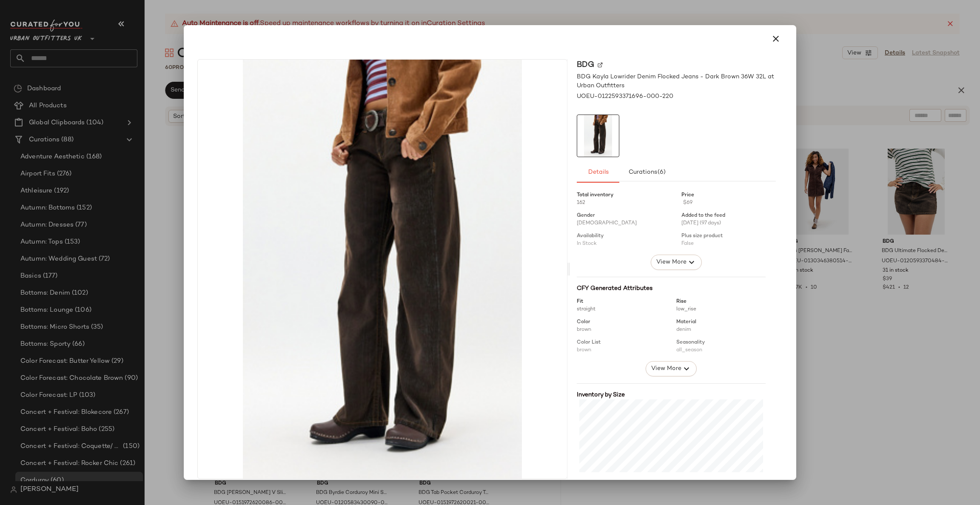 The width and height of the screenshot is (980, 505). I want to click on img: svg%3e, so click(600, 65).